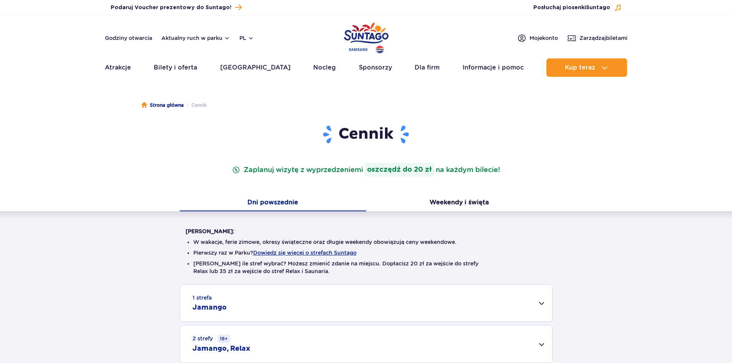  Describe the element at coordinates (597, 38) in the screenshot. I see `a: Zarządzajbiletami` at that location.